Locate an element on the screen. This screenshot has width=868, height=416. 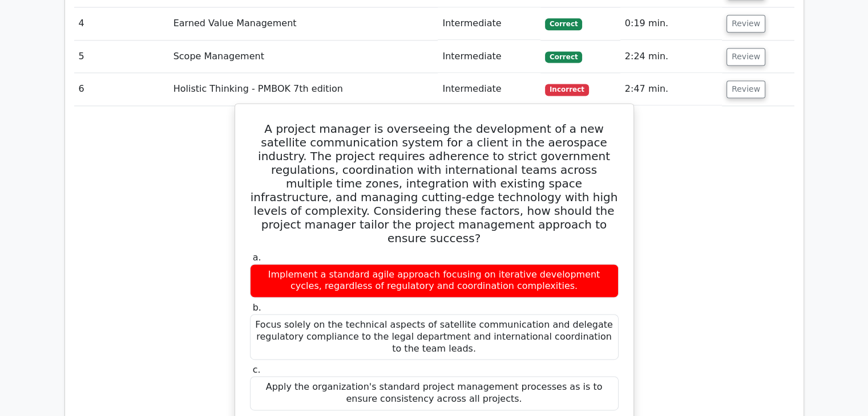
span: c. is located at coordinates (257, 369).